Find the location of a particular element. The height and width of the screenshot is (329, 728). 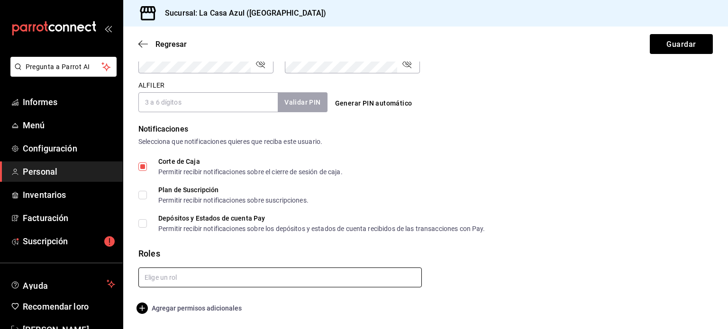

a: Pregunta a Parrot AI is located at coordinates (62, 73).